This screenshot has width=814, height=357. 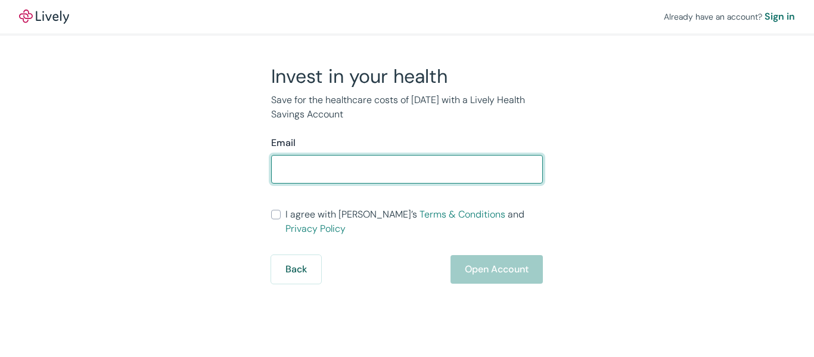 I want to click on a: LivelyLively, so click(x=44, y=17).